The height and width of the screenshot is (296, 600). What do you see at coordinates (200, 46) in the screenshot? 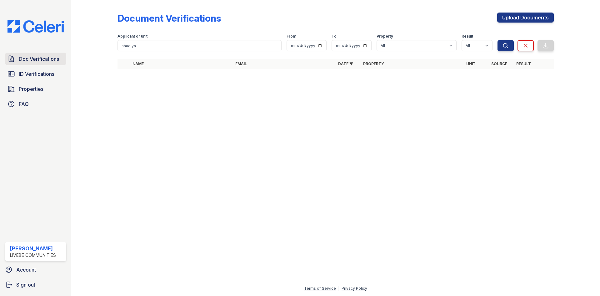
I see `input: Search by name, email, or unit number` at bounding box center [200, 46].